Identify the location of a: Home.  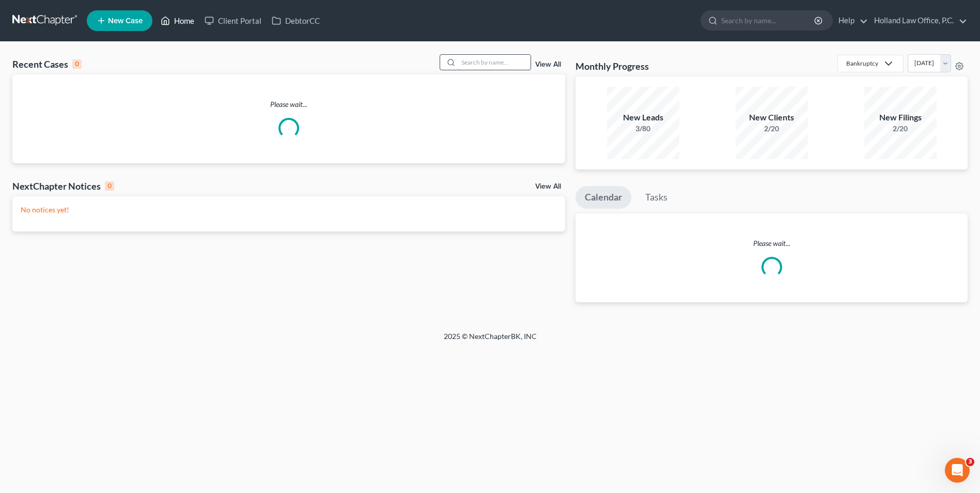
(178, 20).